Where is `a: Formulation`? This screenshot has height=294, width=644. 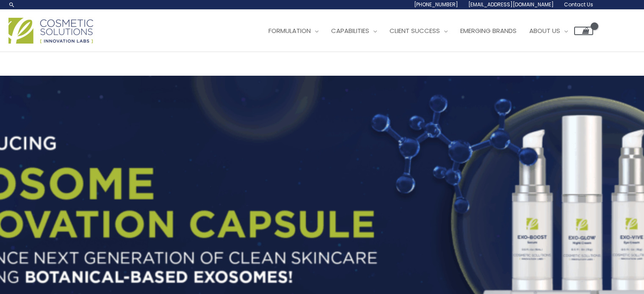 a: Formulation is located at coordinates (293, 31).